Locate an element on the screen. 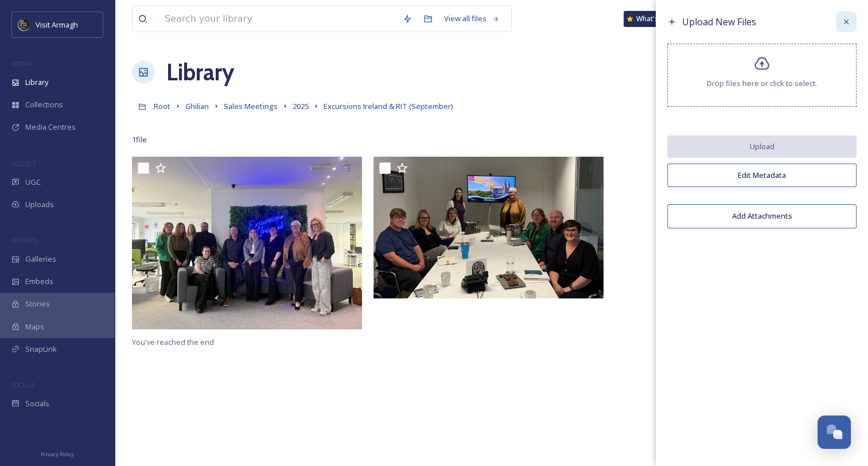 The width and height of the screenshot is (868, 466). a: What's New is located at coordinates (652, 19).